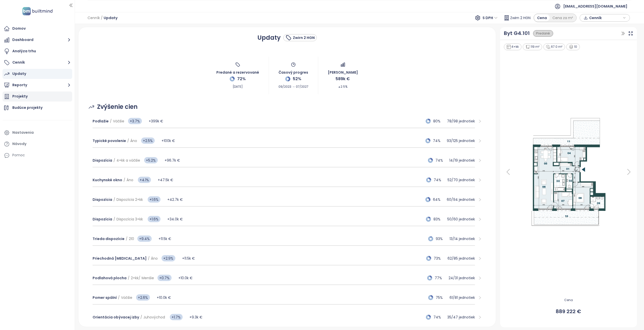  What do you see at coordinates (269, 38) in the screenshot?
I see `h1: Updaty` at bounding box center [269, 38].